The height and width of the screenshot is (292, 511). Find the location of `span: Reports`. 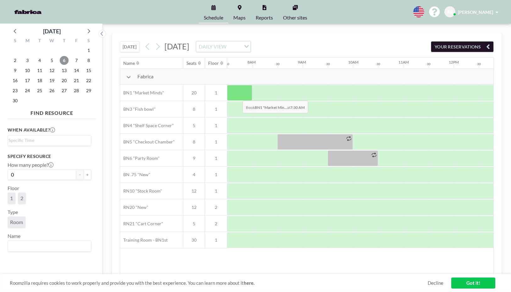

span: Reports is located at coordinates (264, 18).